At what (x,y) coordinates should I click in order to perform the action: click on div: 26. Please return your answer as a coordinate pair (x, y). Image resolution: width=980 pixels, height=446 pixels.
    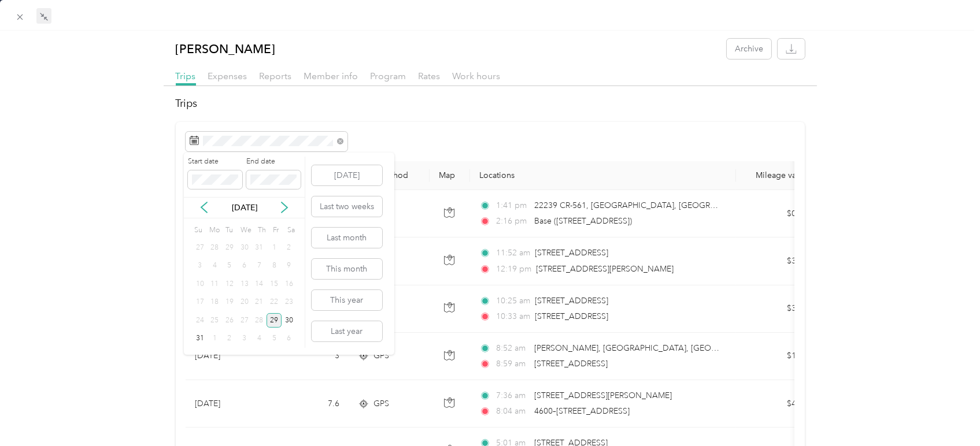
    Looking at the image, I should click on (230, 320).